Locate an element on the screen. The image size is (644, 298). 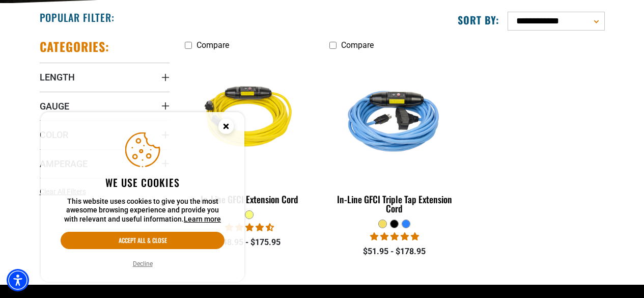
summary: Amperage is located at coordinates (104, 163).